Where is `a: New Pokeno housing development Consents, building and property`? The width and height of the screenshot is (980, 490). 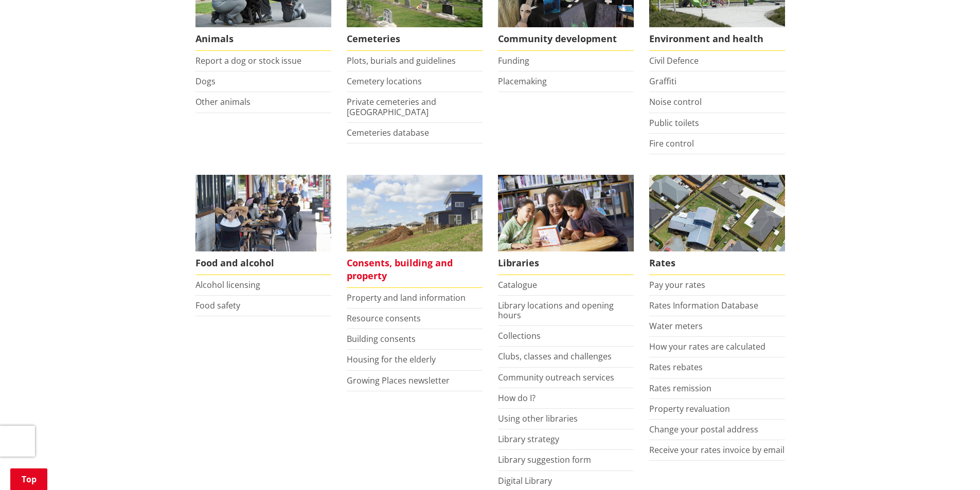
a: New Pokeno housing development Consents, building and property is located at coordinates (415, 232).